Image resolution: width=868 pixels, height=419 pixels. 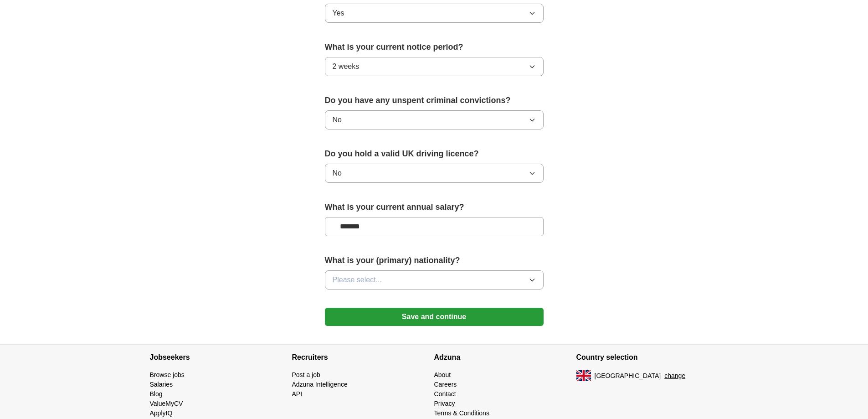 I want to click on h4: Country selection, so click(x=648, y=358).